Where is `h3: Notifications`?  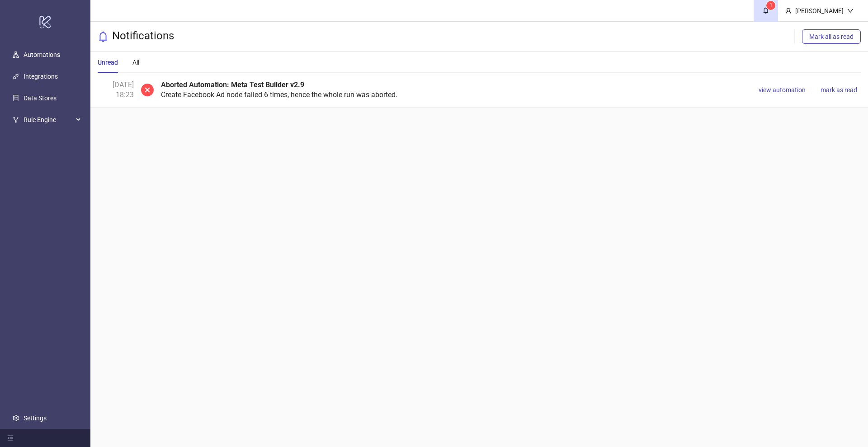
h3: Notifications is located at coordinates (143, 37).